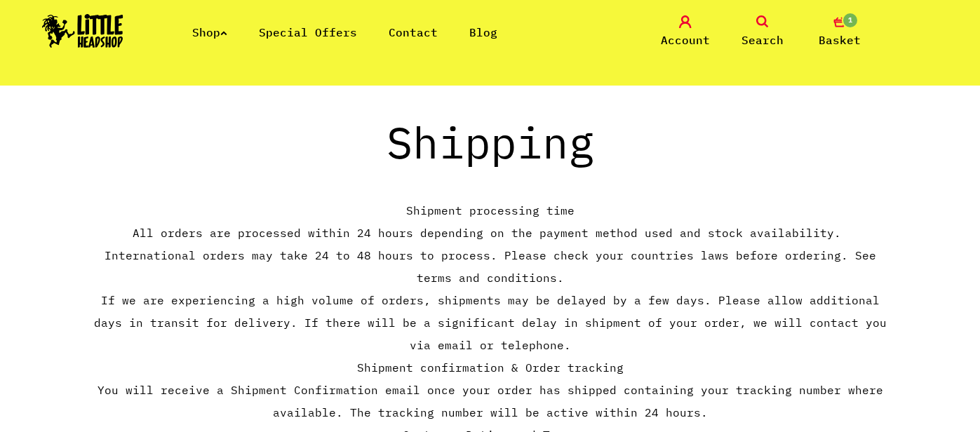 This screenshot has height=432, width=980. Describe the element at coordinates (490, 401) in the screenshot. I see `p: You will receive a Shipment Confirmation email once your order has shipped containing your tracki...` at that location.